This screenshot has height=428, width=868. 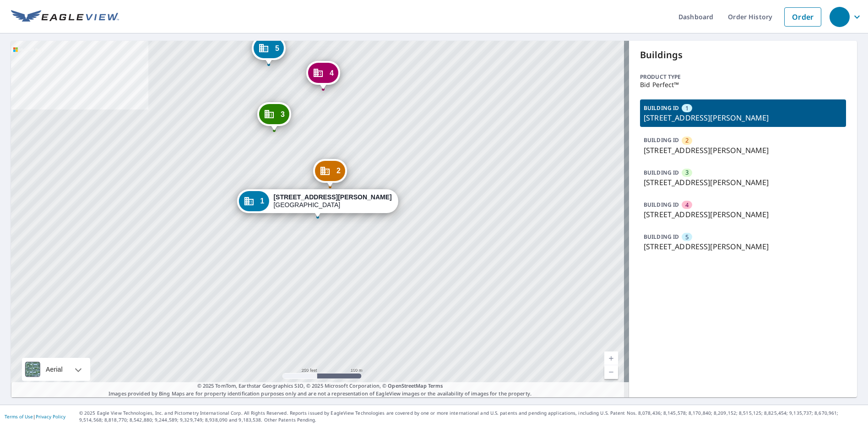 I want to click on div: Dropped pin, building 2, Commercial property, 5885 Edenfield Rd Jacksonville, FL 32277, so click(x=330, y=173).